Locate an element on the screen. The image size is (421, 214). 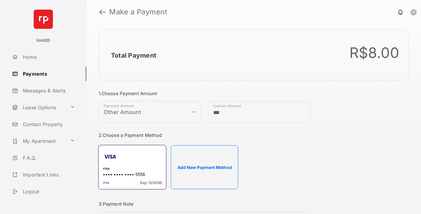
div: visa is located at coordinates (132, 169).